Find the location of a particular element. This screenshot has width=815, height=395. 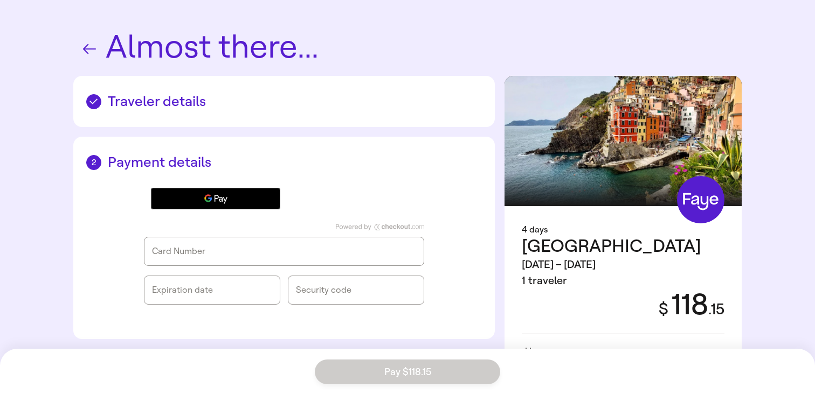

h2: Payment details is located at coordinates (284, 162).